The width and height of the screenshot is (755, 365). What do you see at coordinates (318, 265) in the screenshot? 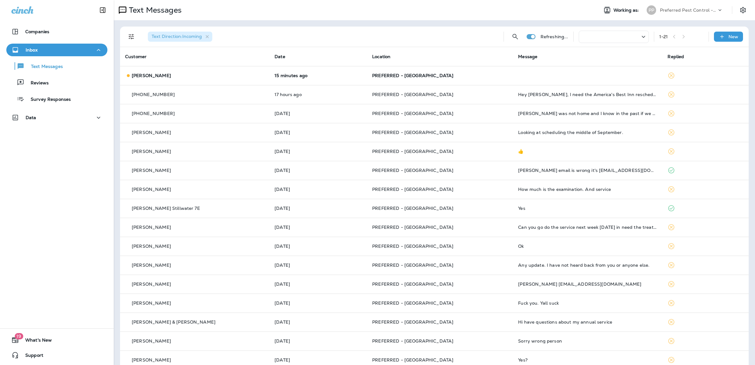
I see `p: Aug 7, 2025 12:16 PM` at bounding box center [318, 265].